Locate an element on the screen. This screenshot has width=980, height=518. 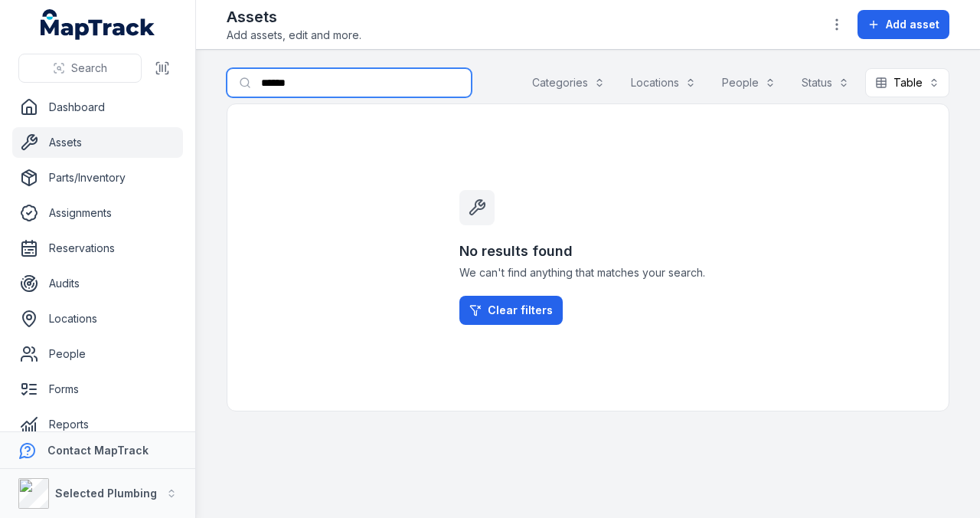
strong: Contact MapTrack is located at coordinates (98, 450).